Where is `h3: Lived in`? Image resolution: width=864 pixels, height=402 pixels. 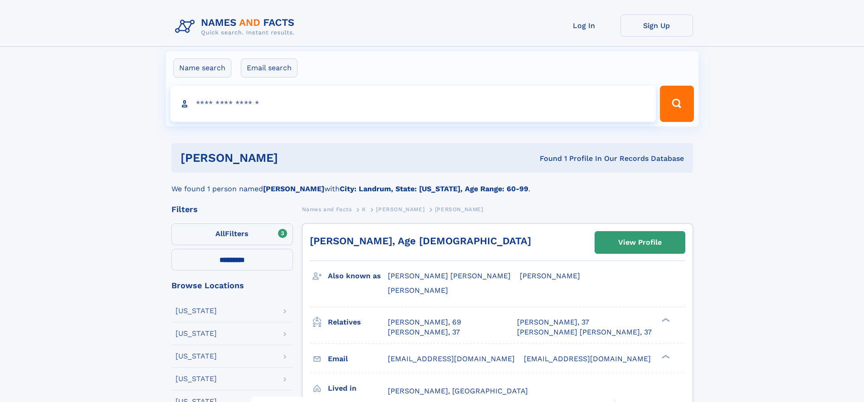
h3: Lived in is located at coordinates (358, 389).